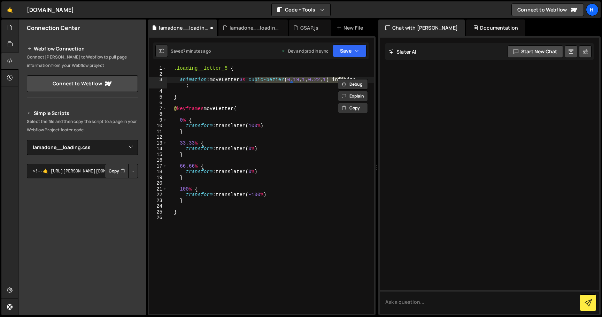  What do you see at coordinates (158, 91) in the screenshot?
I see `div: 4` at bounding box center [158, 91].